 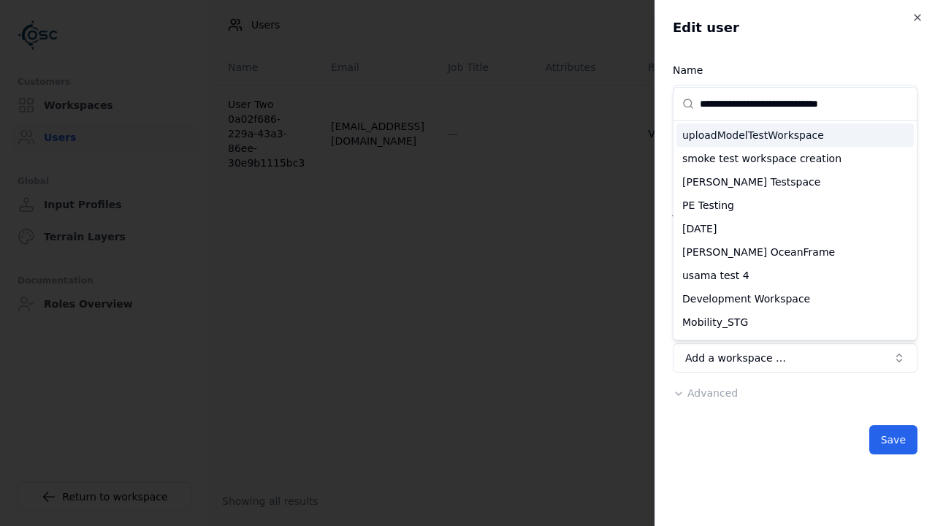 I want to click on div: trial_test, so click(x=795, y=346).